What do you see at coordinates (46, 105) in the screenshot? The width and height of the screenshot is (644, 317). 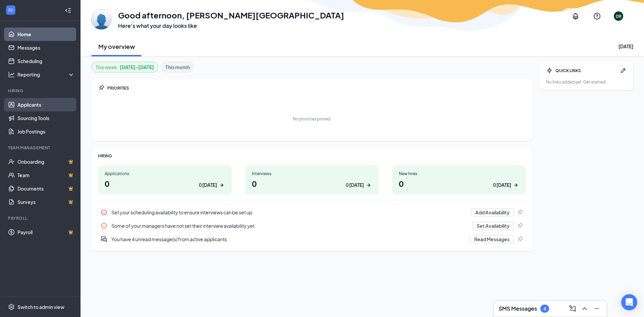 I see `a: Applicants` at bounding box center [46, 105].